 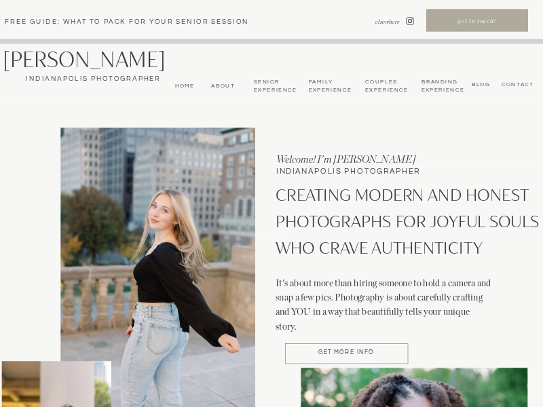 What do you see at coordinates (476, 22) in the screenshot?
I see `p: get in touch!` at bounding box center [476, 22].